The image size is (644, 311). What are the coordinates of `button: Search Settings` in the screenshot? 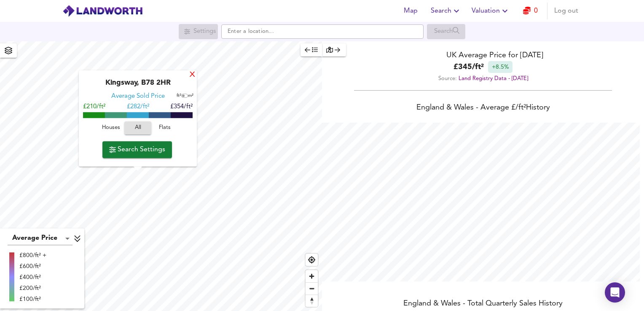 It's located at (137, 150).